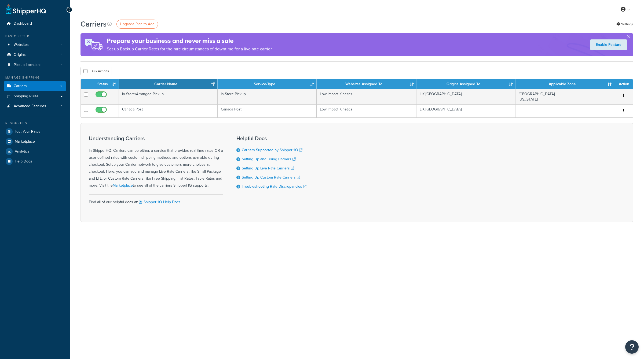 The image size is (644, 359). I want to click on li: Pickup Locations, so click(35, 65).